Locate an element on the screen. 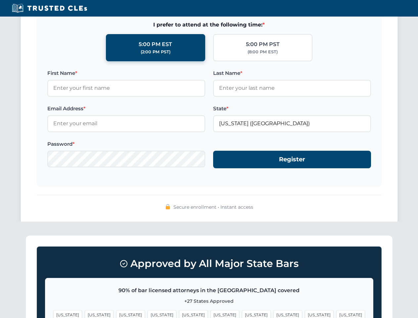  input: Enter your last name is located at coordinates (292, 88).